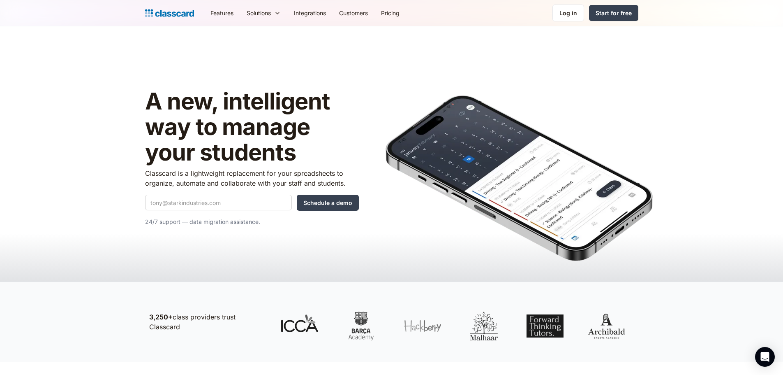  I want to click on input: tony@starkindustries.com, so click(218, 202).